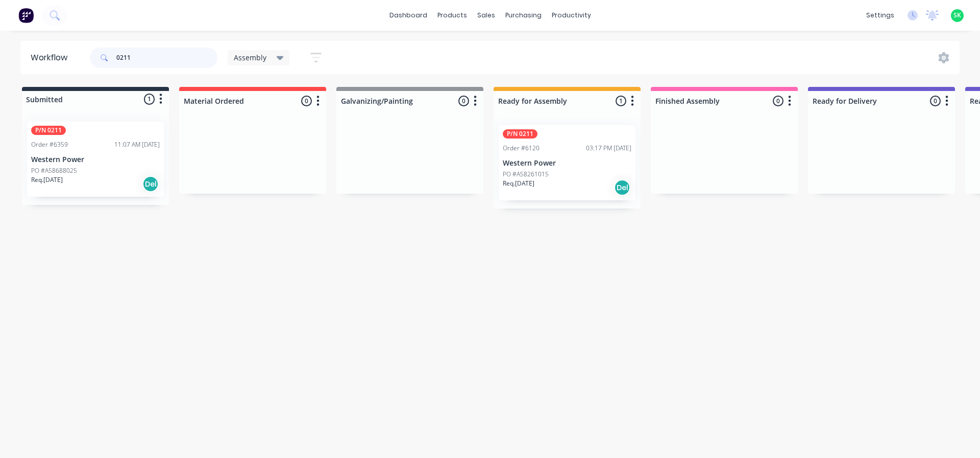  Describe the element at coordinates (250, 57) in the screenshot. I see `span: Assembly` at that location.